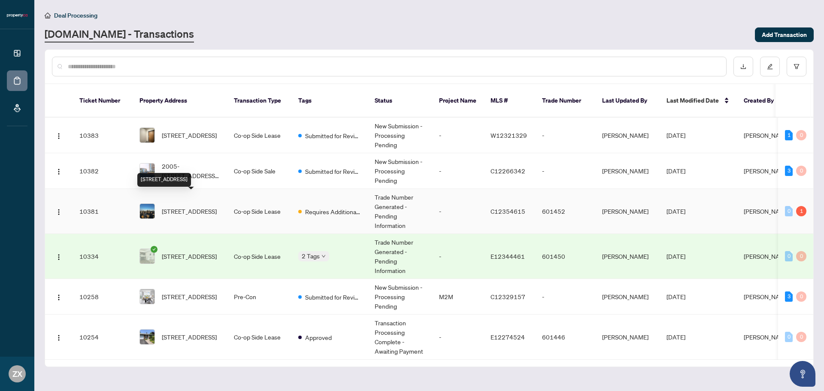 This screenshot has height=391, width=824. Describe the element at coordinates (103, 337) in the screenshot. I see `td: 10254` at that location.